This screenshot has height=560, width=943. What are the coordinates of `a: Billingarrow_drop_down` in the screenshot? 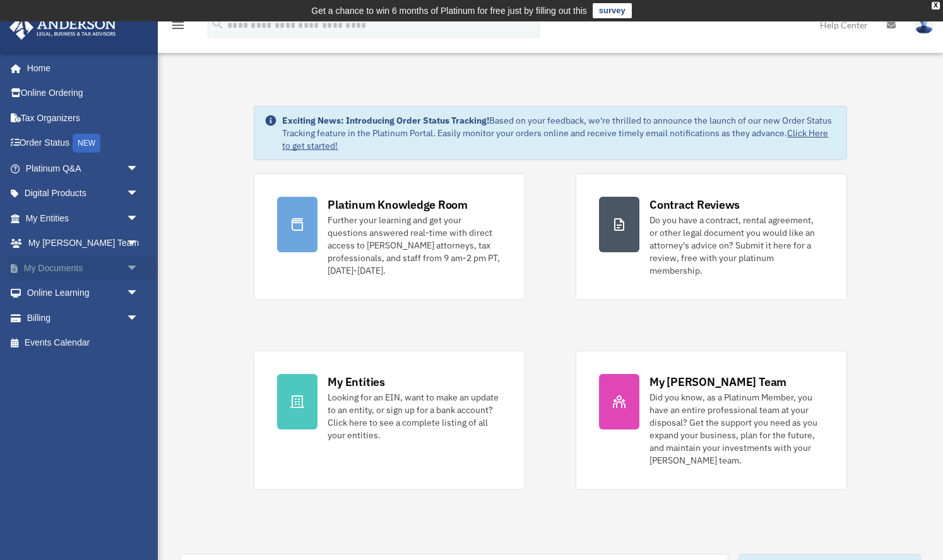 It's located at (83, 318).